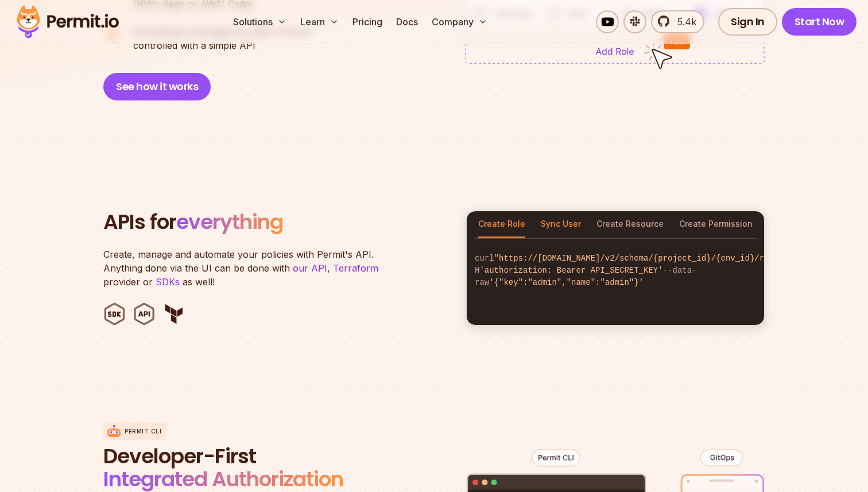  Describe the element at coordinates (278, 222) in the screenshot. I see `h2: APIs for` at that location.